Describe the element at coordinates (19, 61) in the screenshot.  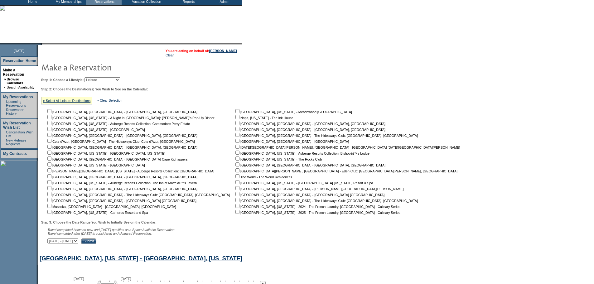
I see `a: Reservation Home` at that location.